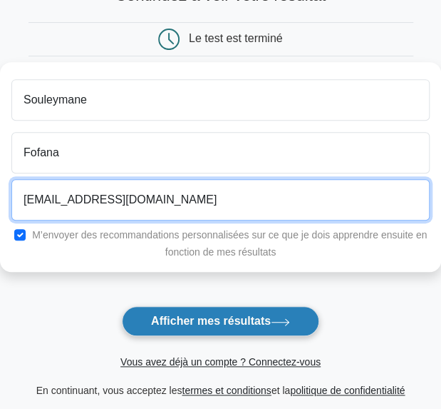 This screenshot has height=409, width=441. Describe the element at coordinates (347, 390) in the screenshot. I see `a: politique de confidentialité` at that location.